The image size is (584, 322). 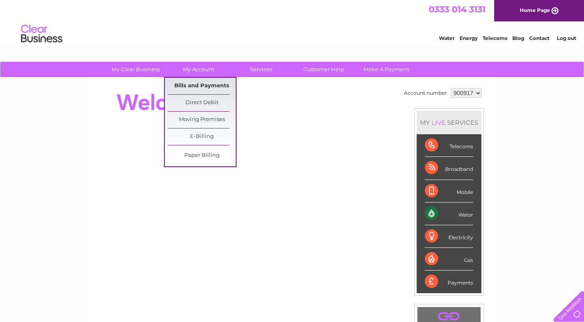 What do you see at coordinates (201, 137) in the screenshot?
I see `a: E-Billing` at bounding box center [201, 137].